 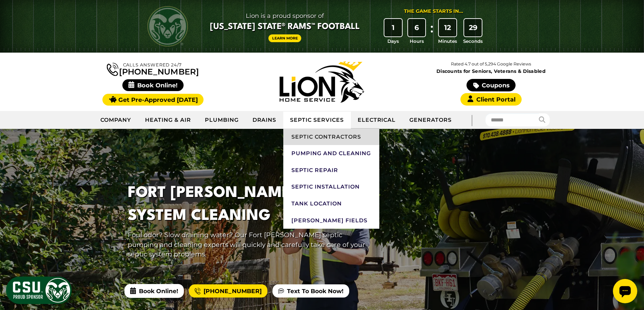 What do you see at coordinates (331, 204) in the screenshot?
I see `a: Tank Location` at bounding box center [331, 204].